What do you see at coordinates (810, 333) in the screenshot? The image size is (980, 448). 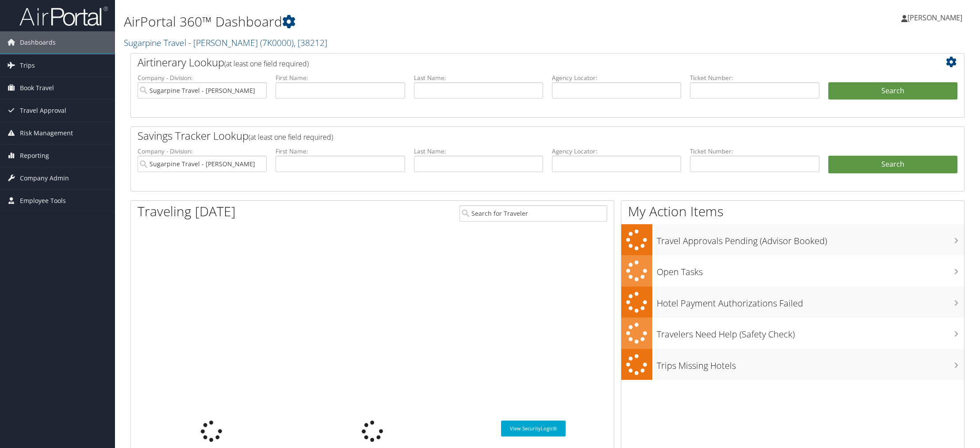 I see `h3: Travelers Need Help (Safety Check)` at bounding box center [810, 333].